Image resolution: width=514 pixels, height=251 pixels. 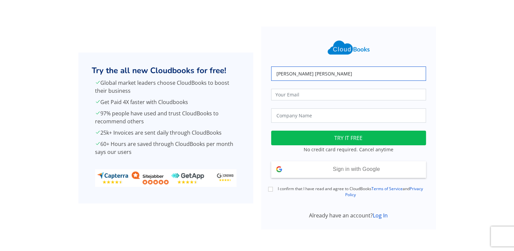 I want to click on button: TRY IT FREE, so click(x=349, y=138).